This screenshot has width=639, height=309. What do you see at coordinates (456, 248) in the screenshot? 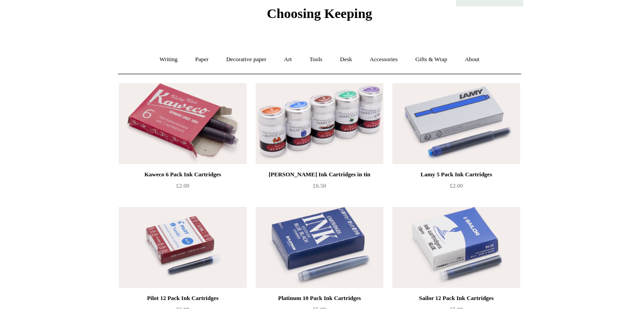
I see `a: Sailor 12 Pack Ink Cartridges Sailor 12 Pack Ink Cartridges` at bounding box center [456, 248].